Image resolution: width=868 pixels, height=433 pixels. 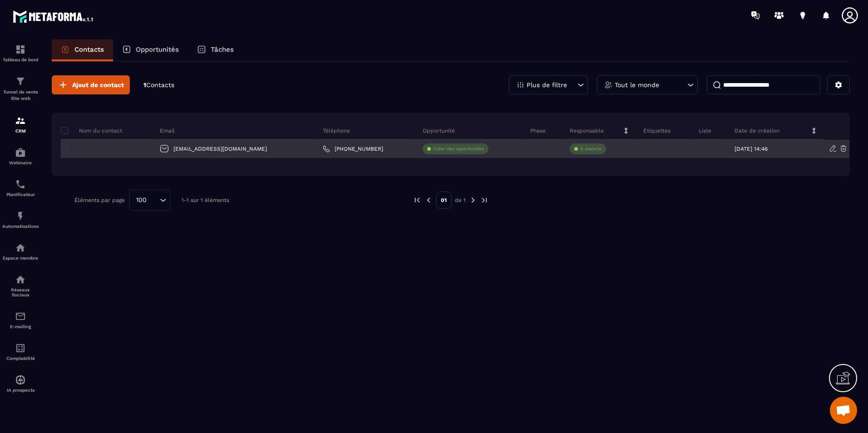 I want to click on p: Planificateur, so click(x=20, y=194).